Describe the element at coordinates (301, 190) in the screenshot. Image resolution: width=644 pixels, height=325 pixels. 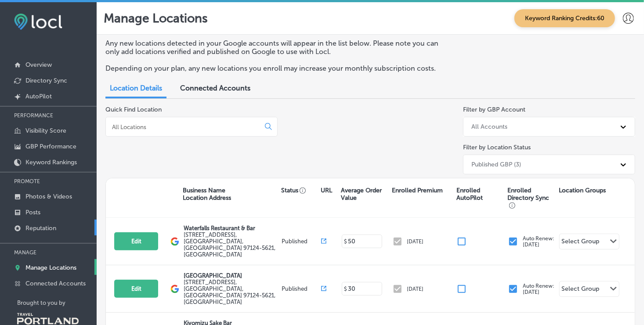
I see `p: Status` at that location.